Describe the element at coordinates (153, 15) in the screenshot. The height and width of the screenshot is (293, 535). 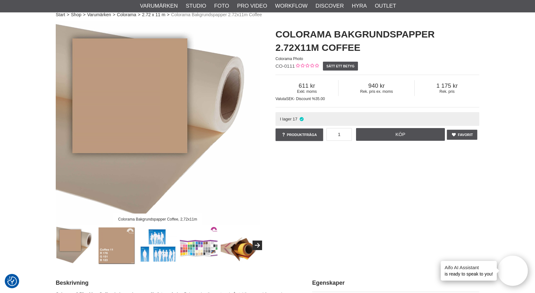
I see `a: 2.72 x 11 m` at that location.